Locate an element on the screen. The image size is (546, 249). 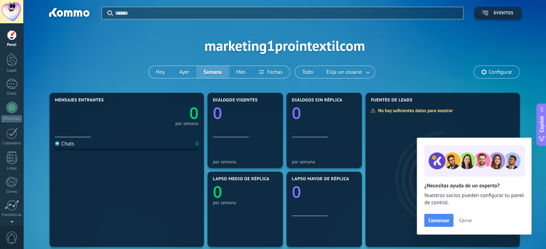
button: Semana is located at coordinates (212, 72).